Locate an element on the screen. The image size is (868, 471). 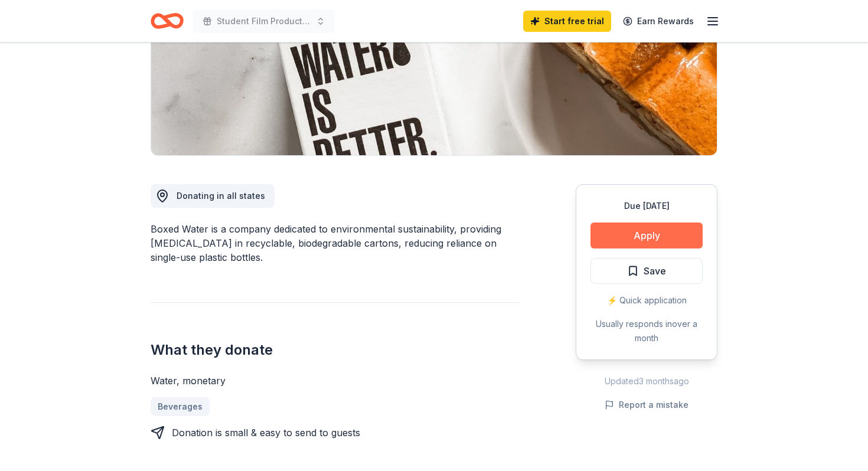
button: Student Film Production is located at coordinates (264, 21).